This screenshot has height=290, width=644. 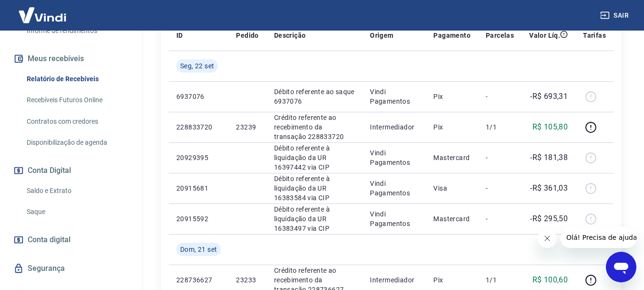 I want to click on p: 6937076, so click(x=198, y=96).